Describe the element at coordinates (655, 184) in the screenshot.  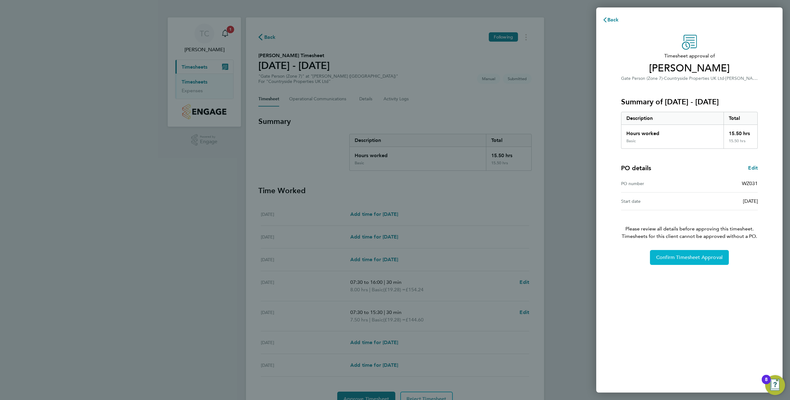
I see `div: PO number` at that location.